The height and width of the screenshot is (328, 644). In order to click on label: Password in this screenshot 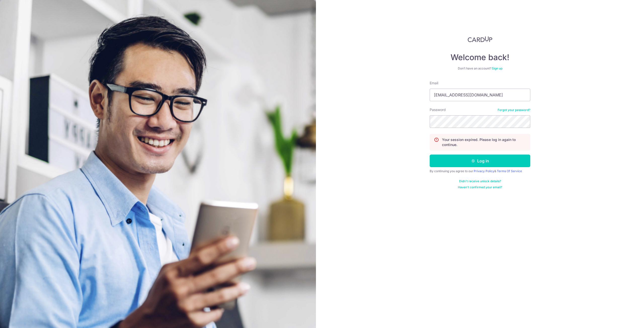, I will do `click(438, 110)`.